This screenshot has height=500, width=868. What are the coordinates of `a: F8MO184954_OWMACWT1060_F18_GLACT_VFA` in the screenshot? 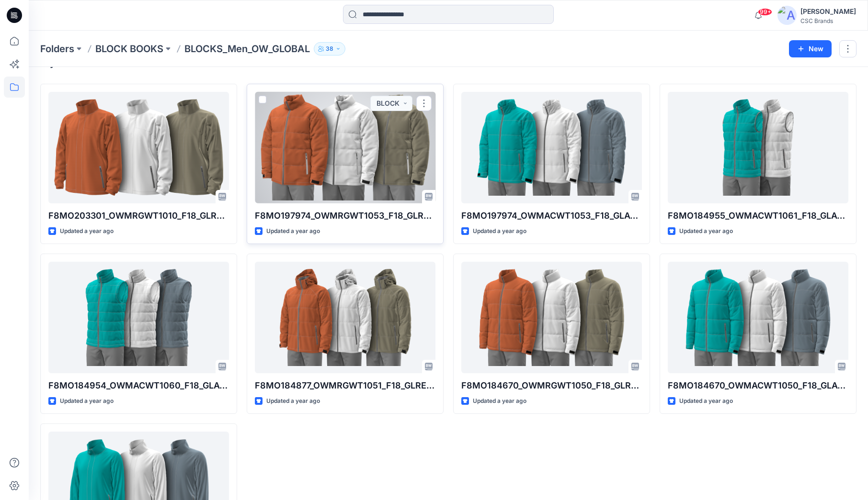 It's located at (139, 318).